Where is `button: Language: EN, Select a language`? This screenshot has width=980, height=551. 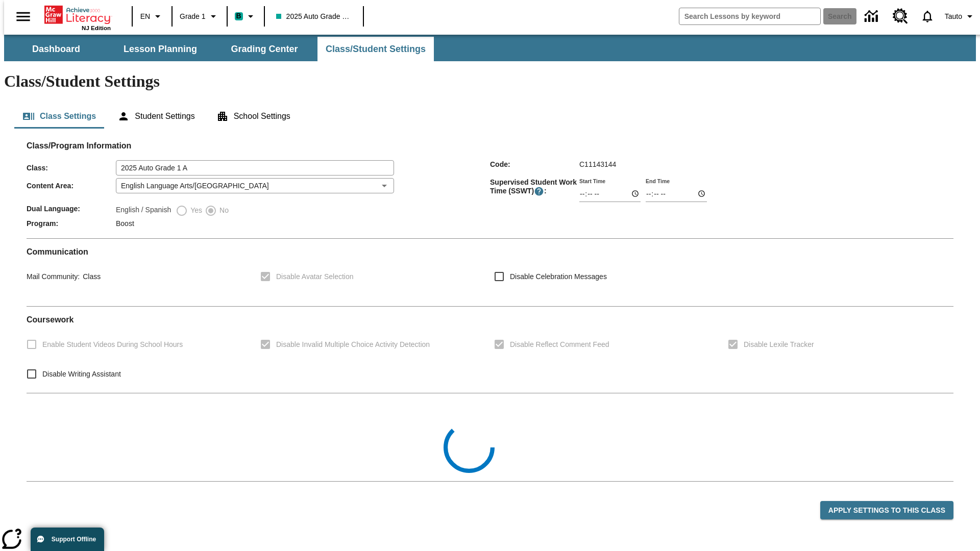 button: Language: EN, Select a language is located at coordinates (152, 16).